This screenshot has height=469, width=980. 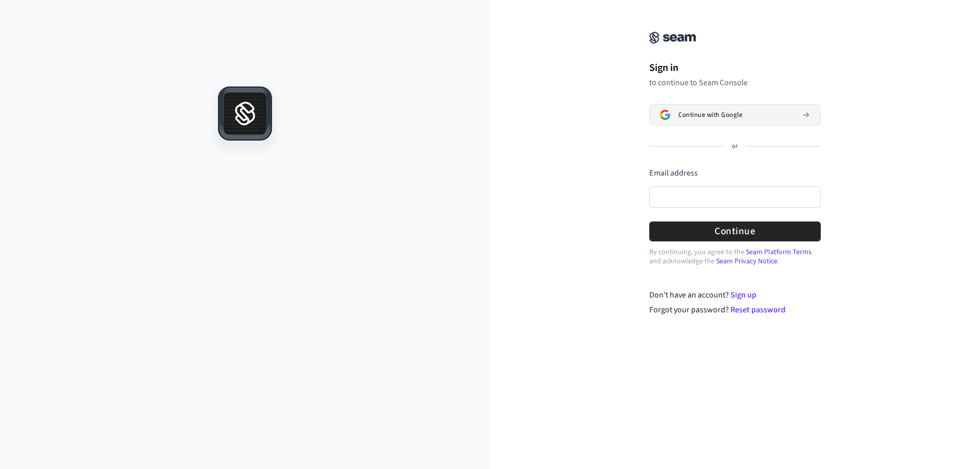 What do you see at coordinates (735, 115) in the screenshot?
I see `button: Sign in with GoogleContinue with Google` at bounding box center [735, 115].